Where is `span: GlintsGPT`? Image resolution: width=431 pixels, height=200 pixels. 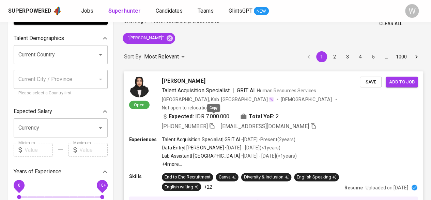
span: GlintsGPT is located at coordinates (241, 11).